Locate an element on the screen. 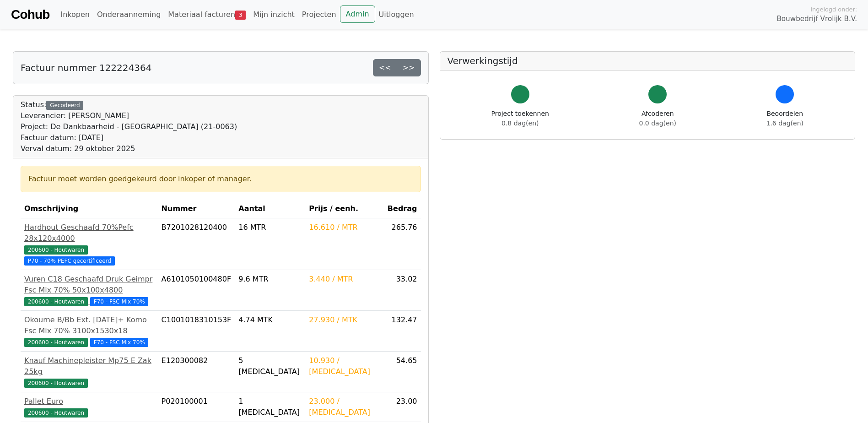 The height and width of the screenshot is (423, 868). span: 1.6 dag(en) is located at coordinates (785, 123).